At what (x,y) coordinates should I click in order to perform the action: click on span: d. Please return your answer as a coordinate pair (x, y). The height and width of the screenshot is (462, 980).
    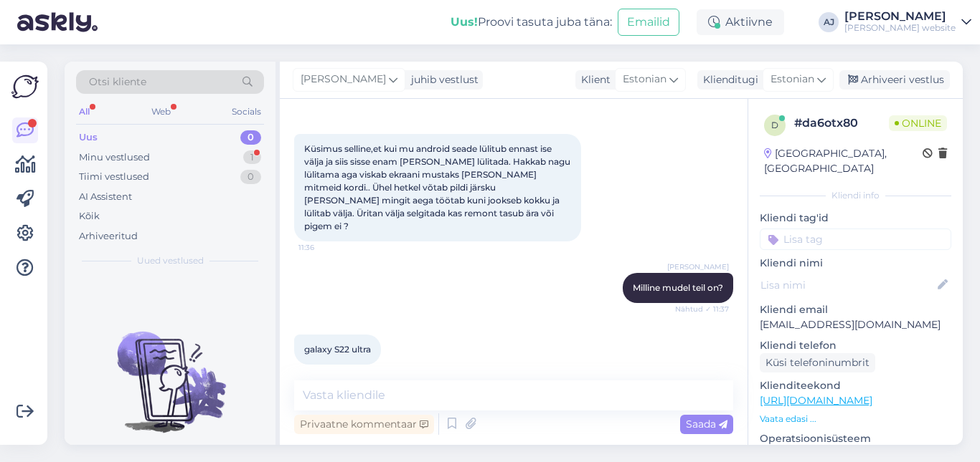
    Looking at the image, I should click on (775, 125).